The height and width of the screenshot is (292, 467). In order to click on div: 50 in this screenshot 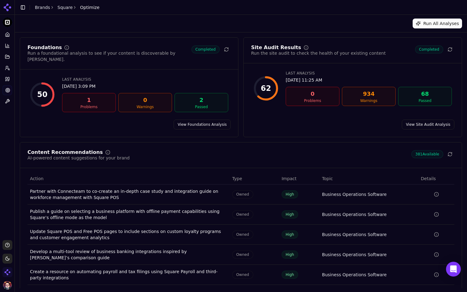, I will do `click(42, 94)`.